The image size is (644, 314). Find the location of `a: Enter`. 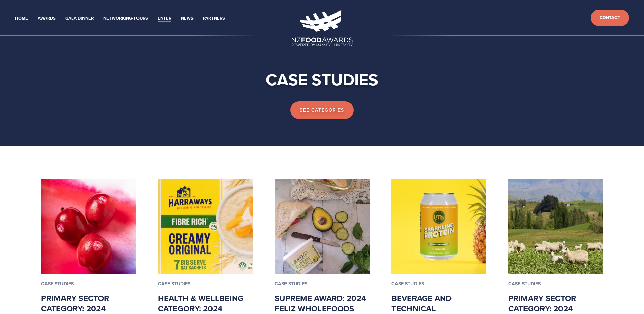

a: Enter is located at coordinates (164, 18).